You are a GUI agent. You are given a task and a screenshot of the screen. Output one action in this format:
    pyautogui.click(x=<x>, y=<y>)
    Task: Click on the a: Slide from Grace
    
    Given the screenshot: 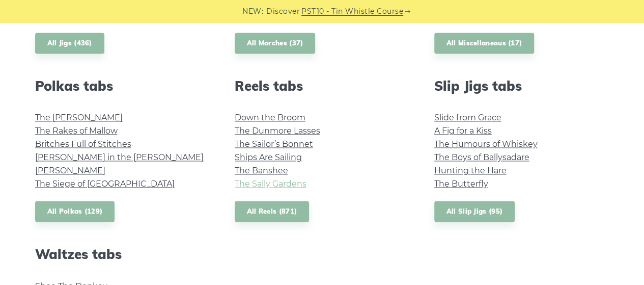 What is the action you would take?
    pyautogui.click(x=468, y=117)
    